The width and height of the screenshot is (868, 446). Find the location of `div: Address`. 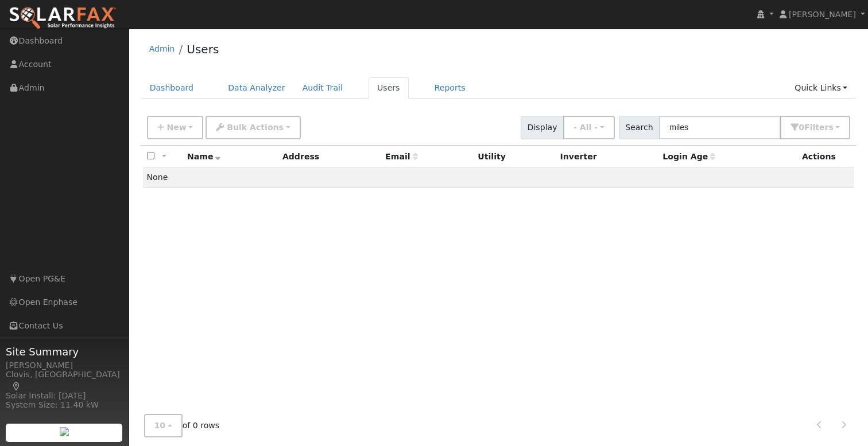

div: Address is located at coordinates (330, 156).